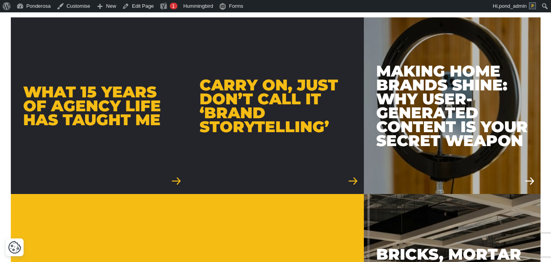 This screenshot has width=551, height=262. I want to click on a: What 15 Years of Agency Life Has Taught Me, so click(99, 105).